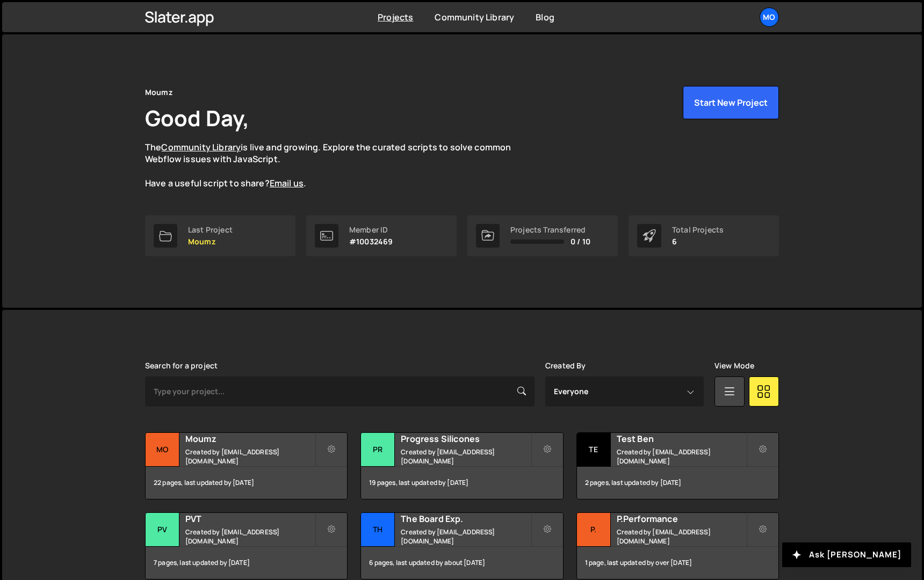 The height and width of the screenshot is (580, 924). What do you see at coordinates (378, 529) in the screenshot?
I see `div: Th` at bounding box center [378, 529].